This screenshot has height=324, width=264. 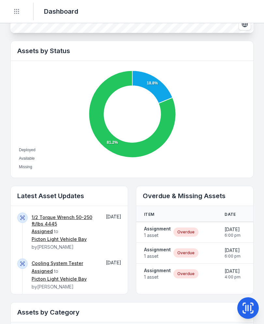 I want to click on h2: Assets by Status, so click(x=132, y=51).